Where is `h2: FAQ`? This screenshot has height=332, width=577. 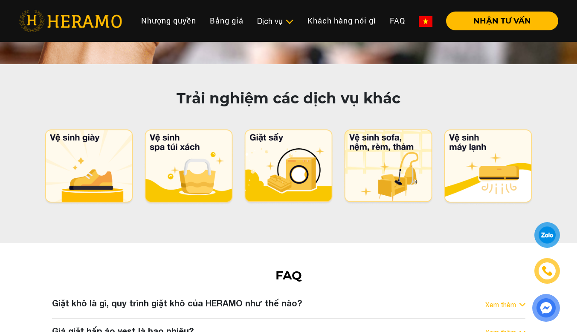
h2: FAQ is located at coordinates (288, 275).